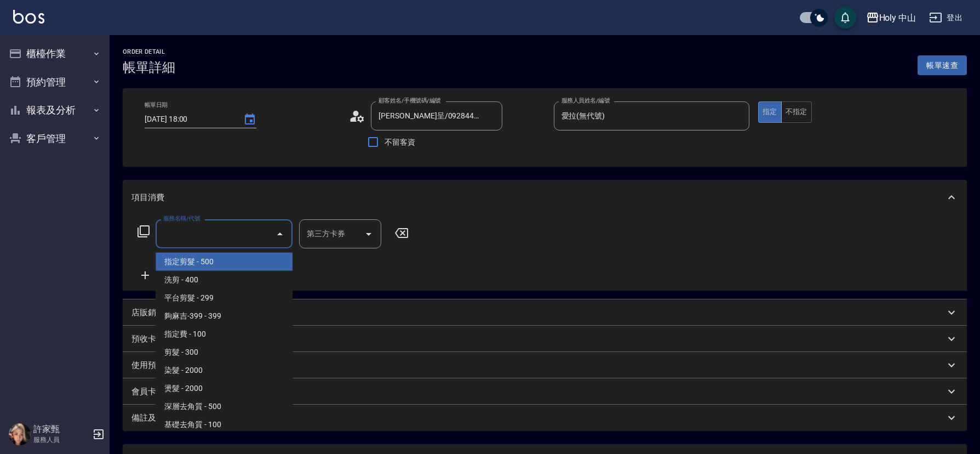 The height and width of the screenshot is (454, 980). Describe the element at coordinates (770, 112) in the screenshot. I see `button: 指定` at that location.